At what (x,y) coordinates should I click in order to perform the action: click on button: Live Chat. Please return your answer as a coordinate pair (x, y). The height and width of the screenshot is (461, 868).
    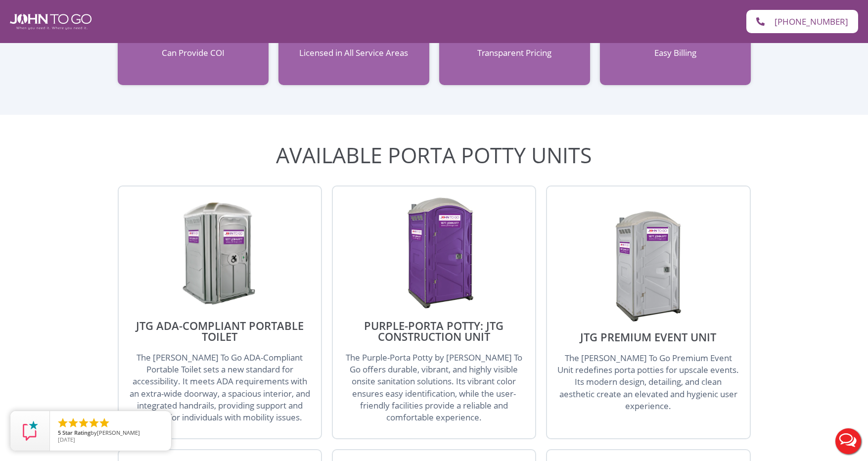
    Looking at the image, I should click on (848, 441).